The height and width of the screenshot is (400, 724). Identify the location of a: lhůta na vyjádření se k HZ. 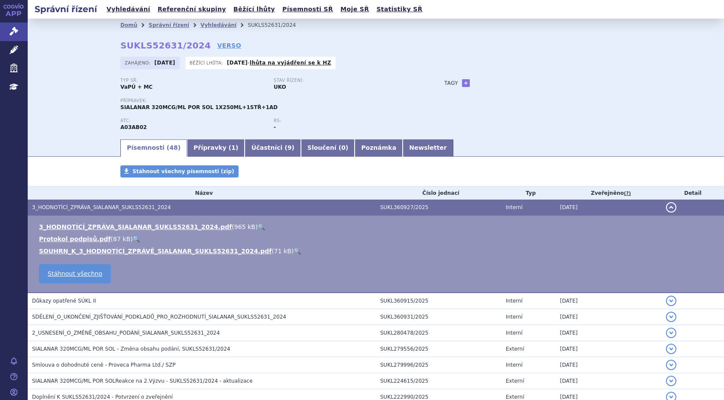
(291, 63).